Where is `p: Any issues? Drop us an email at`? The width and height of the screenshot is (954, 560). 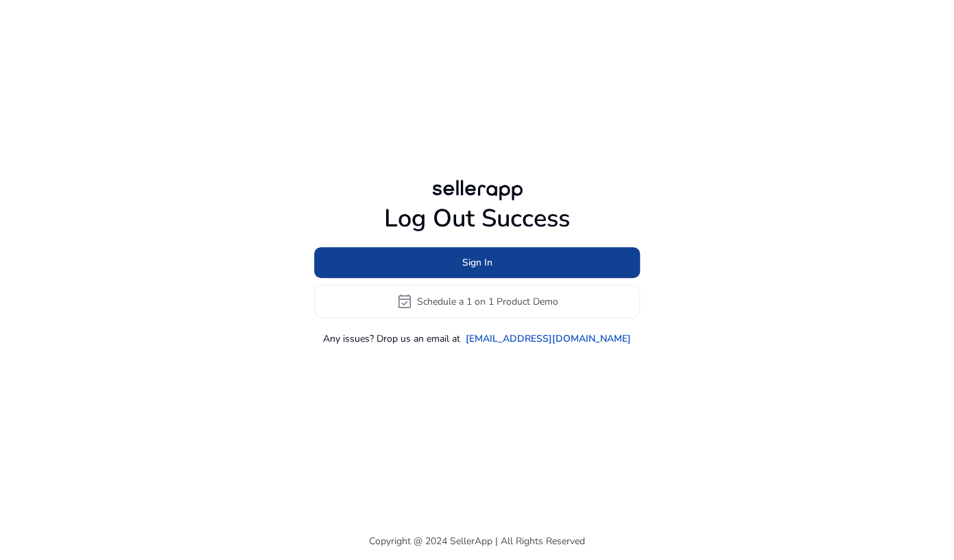 p: Any issues? Drop us an email at is located at coordinates (392, 338).